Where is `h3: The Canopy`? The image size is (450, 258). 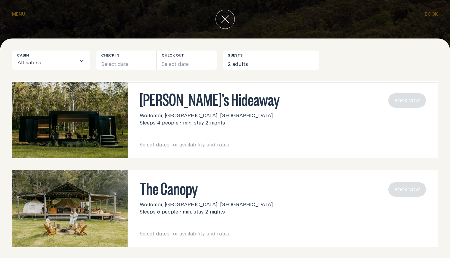 h3: The Canopy is located at coordinates (282, 188).